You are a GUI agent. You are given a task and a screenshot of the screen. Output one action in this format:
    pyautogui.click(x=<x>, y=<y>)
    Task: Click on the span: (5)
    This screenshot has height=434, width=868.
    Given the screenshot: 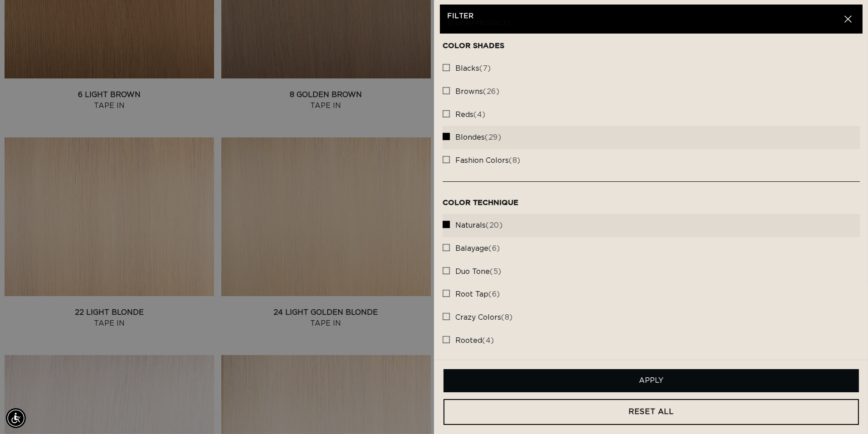 What is the action you would take?
    pyautogui.click(x=478, y=271)
    